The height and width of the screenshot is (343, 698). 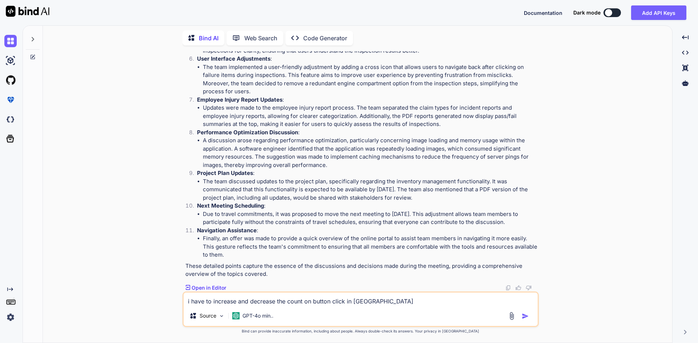 I want to click on img: premium, so click(x=11, y=100).